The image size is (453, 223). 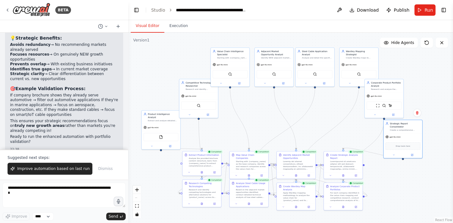 I want to click on a: Studio, so click(x=158, y=10).